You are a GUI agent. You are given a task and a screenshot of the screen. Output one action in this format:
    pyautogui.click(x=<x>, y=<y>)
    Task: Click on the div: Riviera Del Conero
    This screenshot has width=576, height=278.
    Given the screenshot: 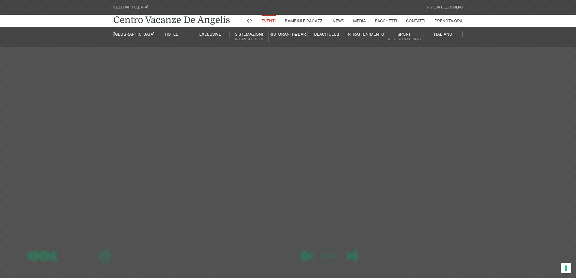 What is the action you would take?
    pyautogui.click(x=445, y=7)
    